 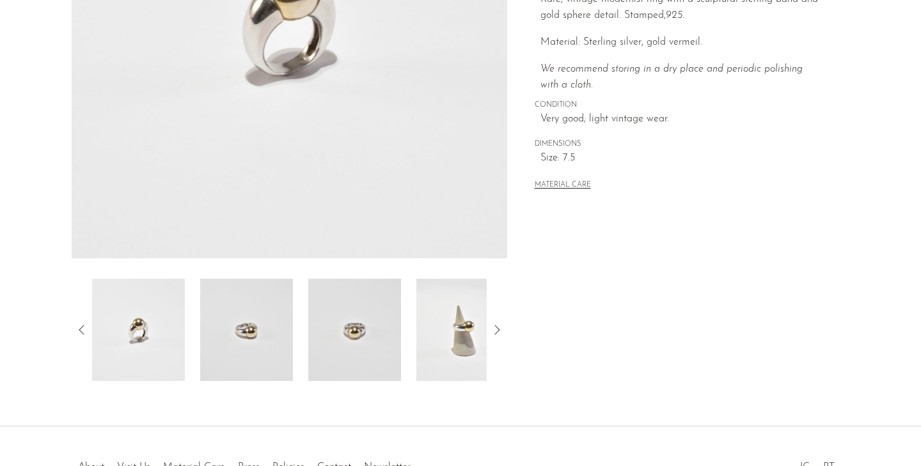 What do you see at coordinates (563, 185) in the screenshot?
I see `button: MATERIAL CARE` at bounding box center [563, 185].